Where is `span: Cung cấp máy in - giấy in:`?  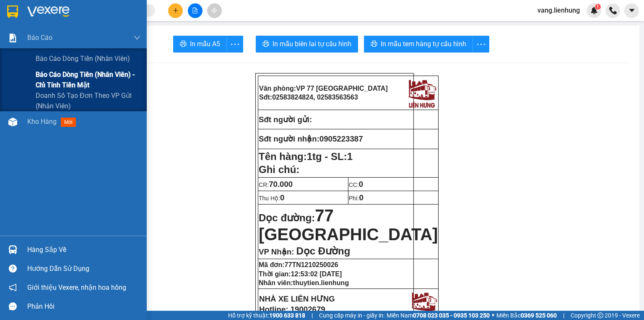
span: Cung cấp máy in - giấy in: is located at coordinates (352, 315).